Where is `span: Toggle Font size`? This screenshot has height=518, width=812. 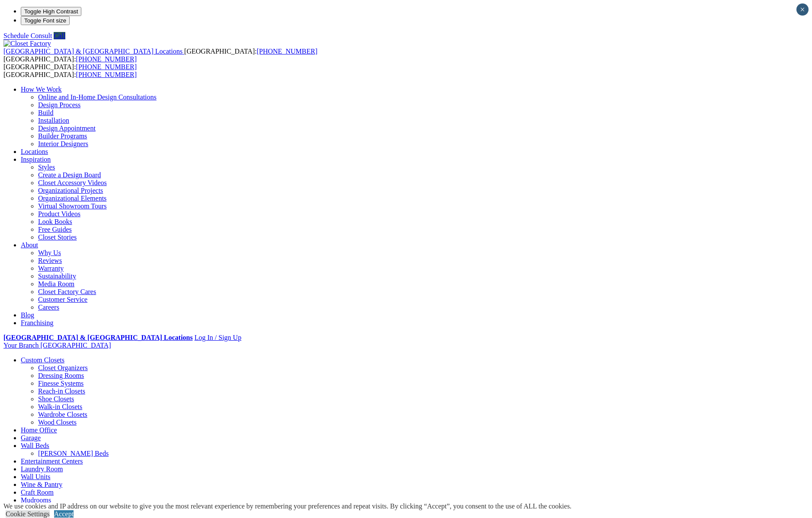
span: Toggle Font size is located at coordinates (45, 20).